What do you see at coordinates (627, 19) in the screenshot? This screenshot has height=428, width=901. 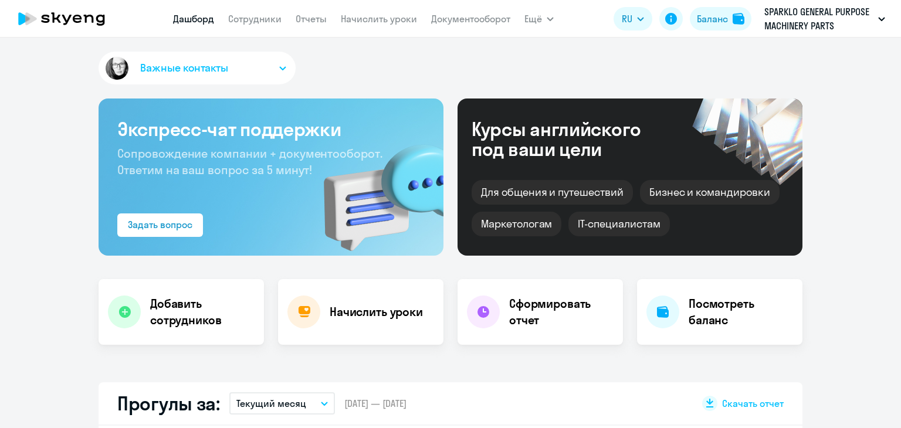 I see `span: RU` at bounding box center [627, 19].